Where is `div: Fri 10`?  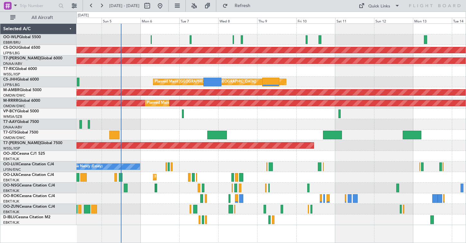
div: Fri 10 is located at coordinates (316, 21).